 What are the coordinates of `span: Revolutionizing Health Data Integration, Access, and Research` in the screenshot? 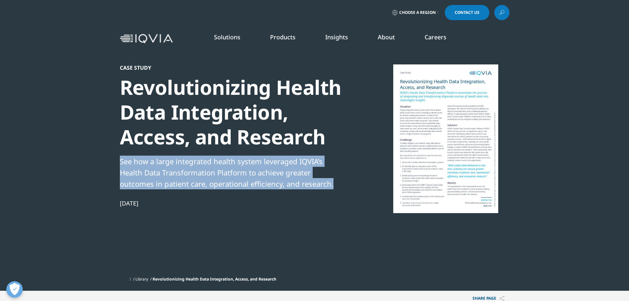 It's located at (214, 278).